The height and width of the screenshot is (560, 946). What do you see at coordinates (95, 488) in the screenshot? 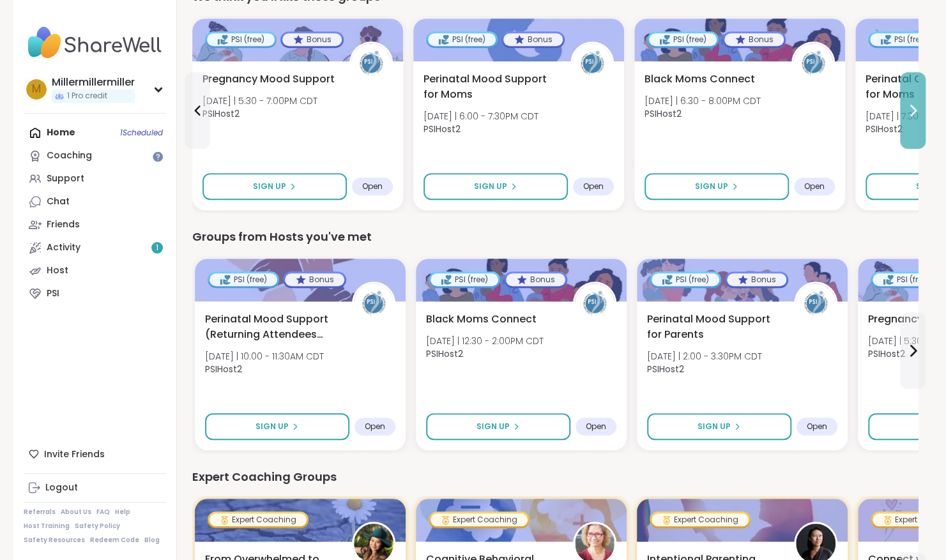
I see `a: Logout` at bounding box center [95, 488].